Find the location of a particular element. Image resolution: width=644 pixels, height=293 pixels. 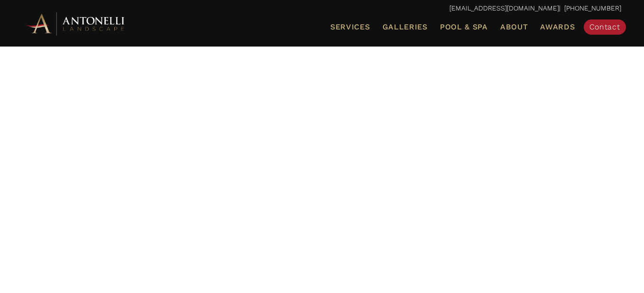

a: Services is located at coordinates (350, 27).